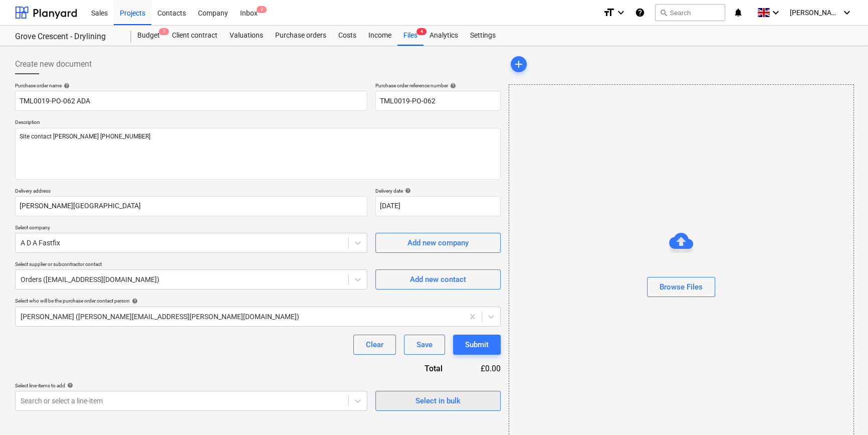  I want to click on span: 4, so click(422, 32).